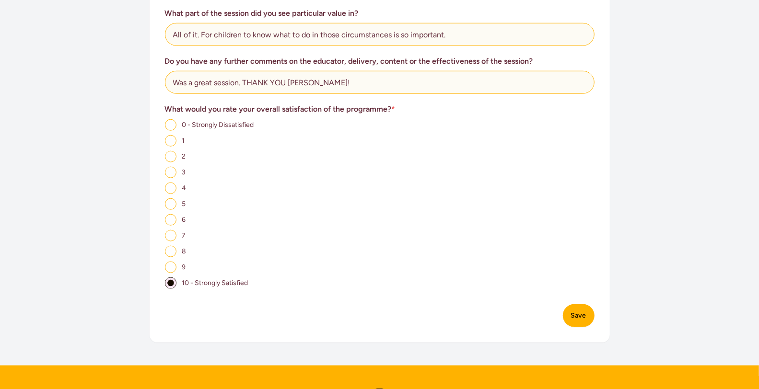 The height and width of the screenshot is (389, 759). What do you see at coordinates (171, 141) in the screenshot?
I see `input: 1` at bounding box center [171, 141].